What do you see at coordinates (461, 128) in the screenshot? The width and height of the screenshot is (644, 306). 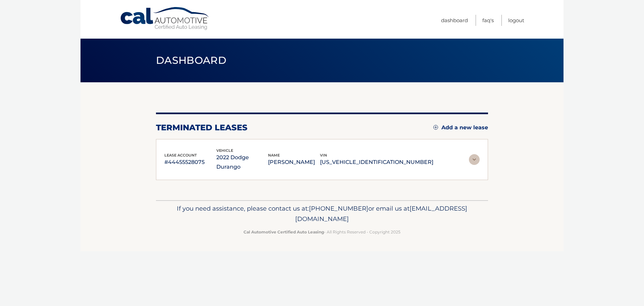 I see `a: Add a new lease` at bounding box center [461, 128].